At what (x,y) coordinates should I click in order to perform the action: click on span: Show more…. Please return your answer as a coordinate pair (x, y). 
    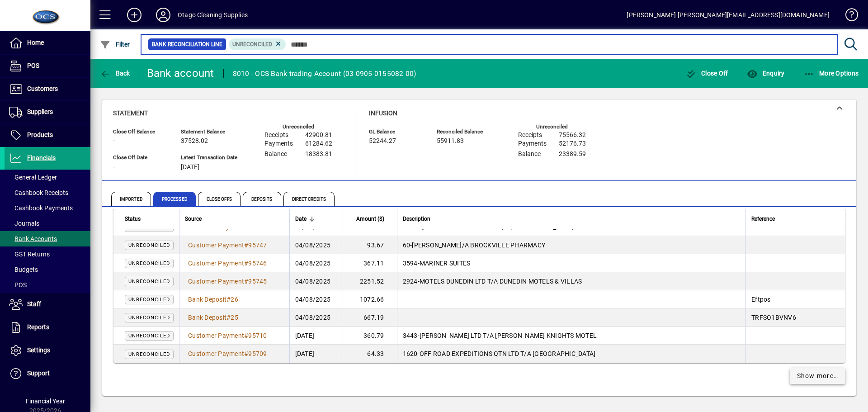
    Looking at the image, I should click on (818, 376).